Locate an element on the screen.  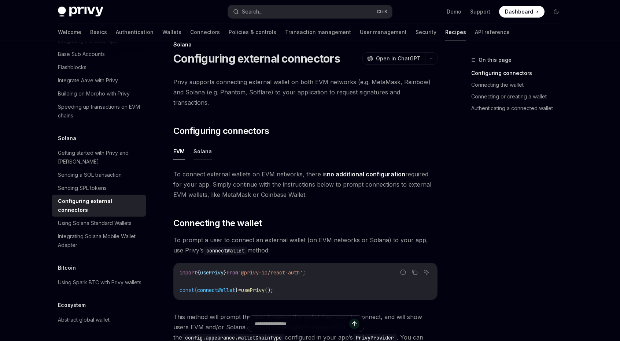
div: Abstract global wallet is located at coordinates (84, 320).